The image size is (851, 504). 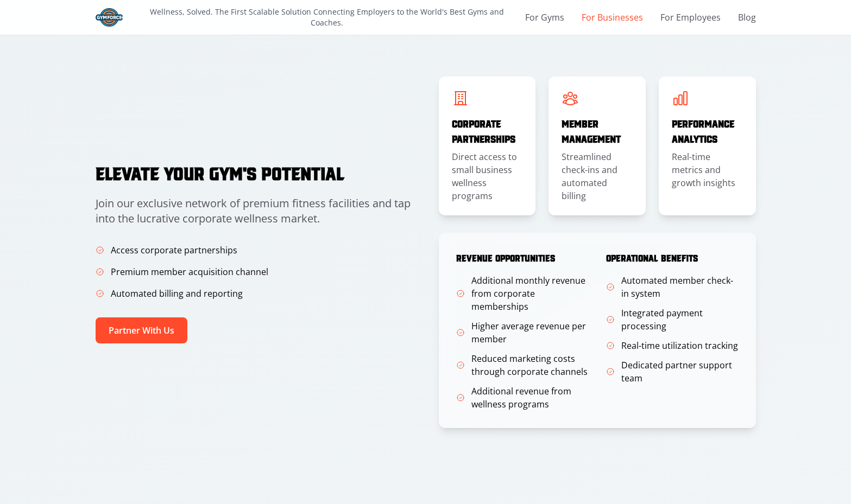 I want to click on p: Join our exclusive network of premium fitness facilities and tap into the lucrative corporate wel..., so click(x=254, y=211).